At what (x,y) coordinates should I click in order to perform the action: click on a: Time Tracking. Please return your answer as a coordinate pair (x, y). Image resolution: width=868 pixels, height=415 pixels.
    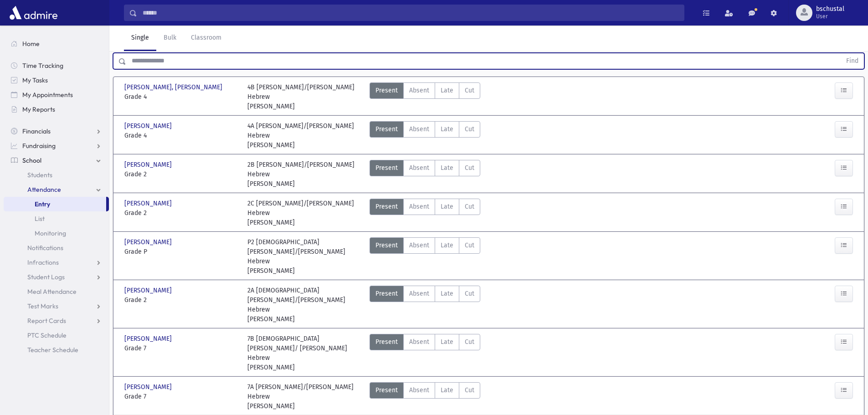
    Looking at the image, I should click on (56, 66).